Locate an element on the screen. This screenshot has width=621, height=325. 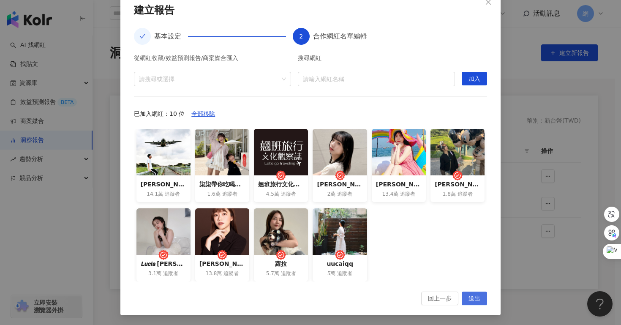
div: 基本設定 is located at coordinates (171, 36).